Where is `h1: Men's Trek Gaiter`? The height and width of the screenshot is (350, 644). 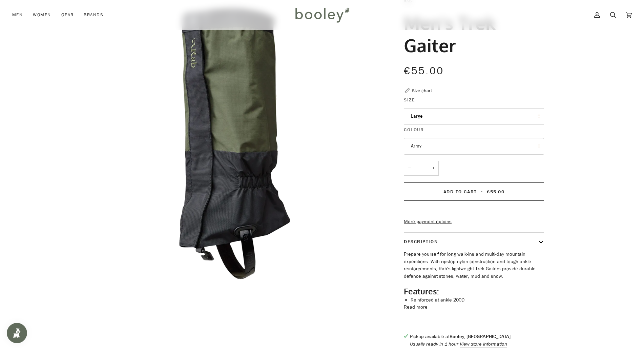
h1: Men's Trek Gaiter is located at coordinates (471, 34).